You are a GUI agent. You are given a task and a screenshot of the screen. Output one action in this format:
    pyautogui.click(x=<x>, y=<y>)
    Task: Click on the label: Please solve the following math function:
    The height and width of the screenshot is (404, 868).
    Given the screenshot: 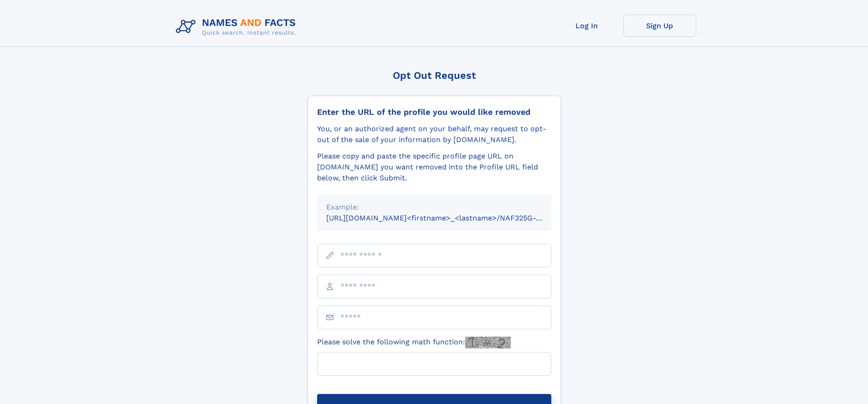 What is the action you would take?
    pyautogui.click(x=414, y=343)
    